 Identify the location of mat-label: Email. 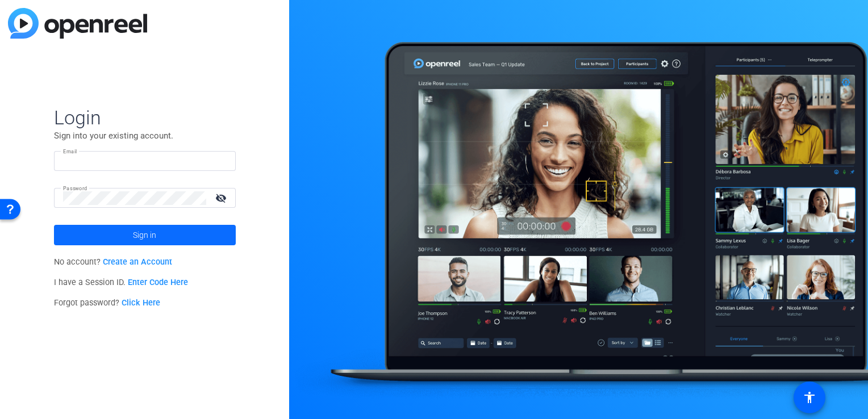
(70, 151).